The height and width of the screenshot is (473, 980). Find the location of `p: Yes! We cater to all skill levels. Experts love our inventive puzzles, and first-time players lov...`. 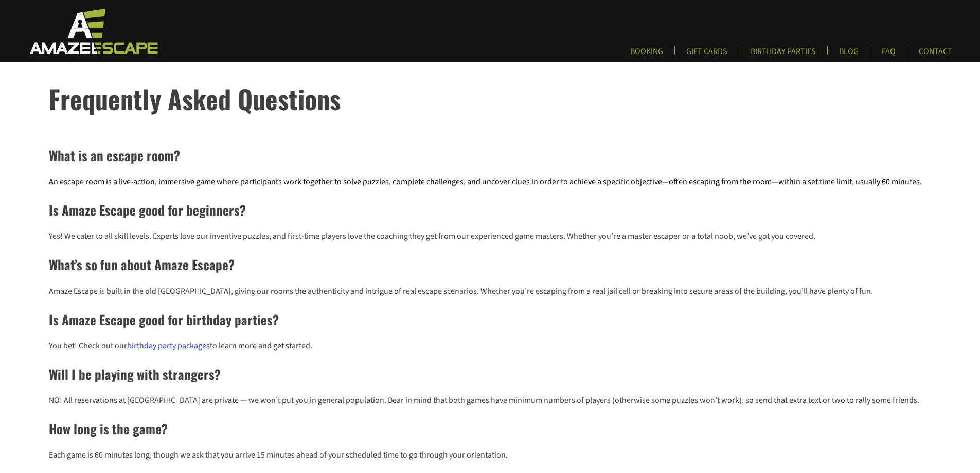

p: Yes! We cater to all skill levels. Experts love our inventive puzzles, and first-time players lov... is located at coordinates (490, 236).